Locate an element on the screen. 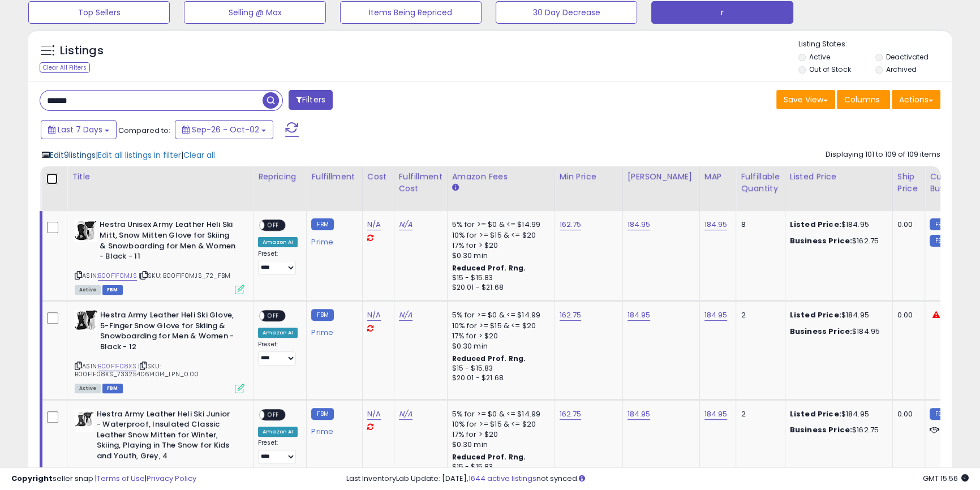 The height and width of the screenshot is (490, 980). div: ASIN: is located at coordinates (159, 256).